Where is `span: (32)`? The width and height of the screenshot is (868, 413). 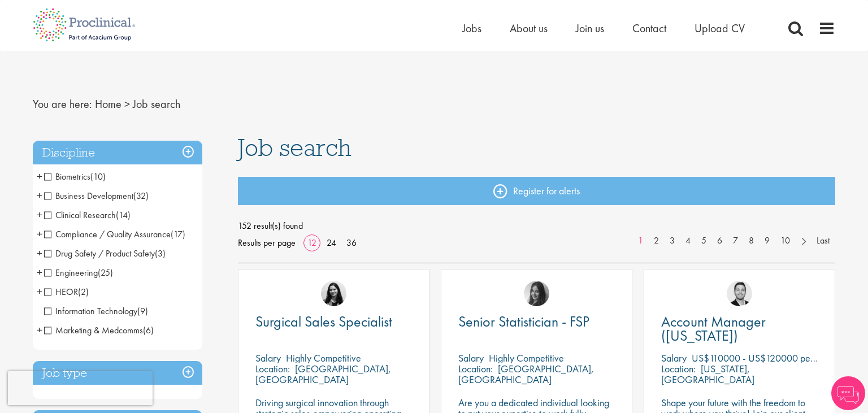
span: (32) is located at coordinates (141, 196).